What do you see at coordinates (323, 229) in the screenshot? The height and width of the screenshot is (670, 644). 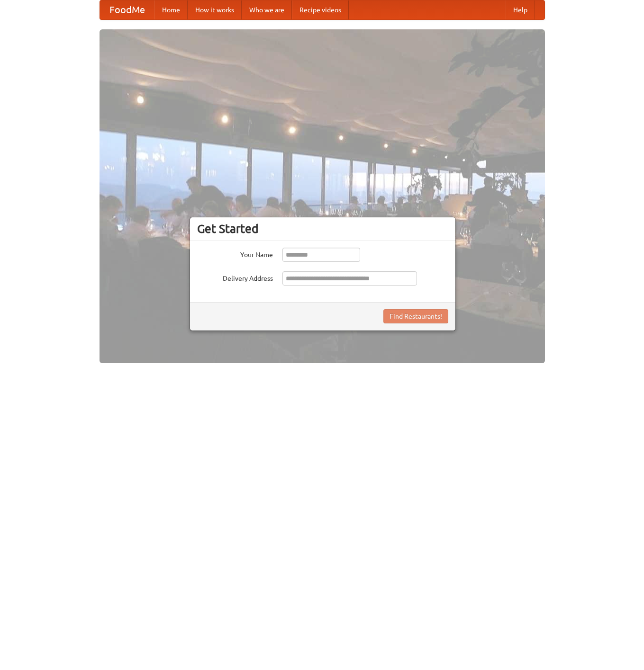 I see `h3: Get Started` at bounding box center [323, 229].